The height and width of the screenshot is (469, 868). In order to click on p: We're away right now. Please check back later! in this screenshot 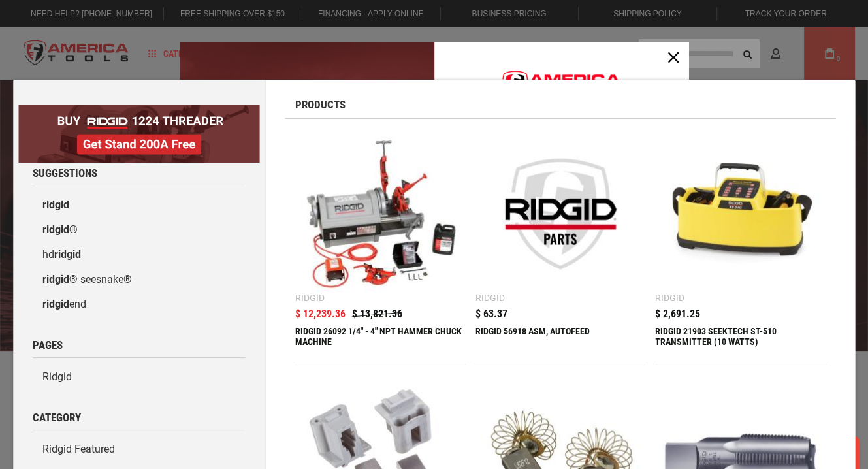, I will do `click(83, 25)`.